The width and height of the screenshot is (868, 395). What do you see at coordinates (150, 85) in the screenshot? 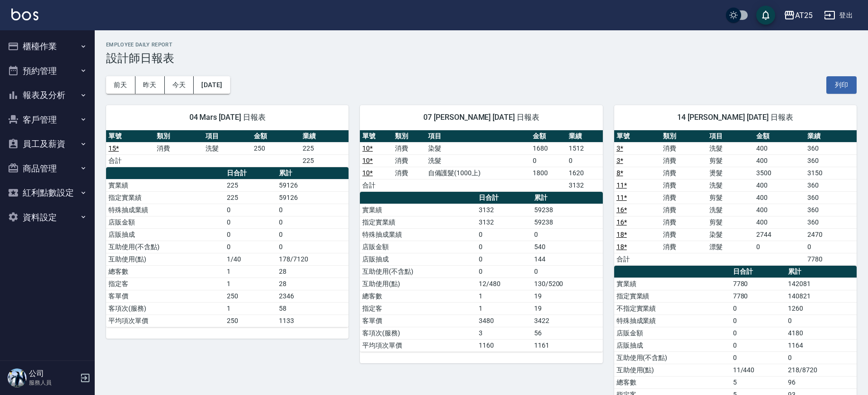
I see `button: 昨天` at bounding box center [150, 85].